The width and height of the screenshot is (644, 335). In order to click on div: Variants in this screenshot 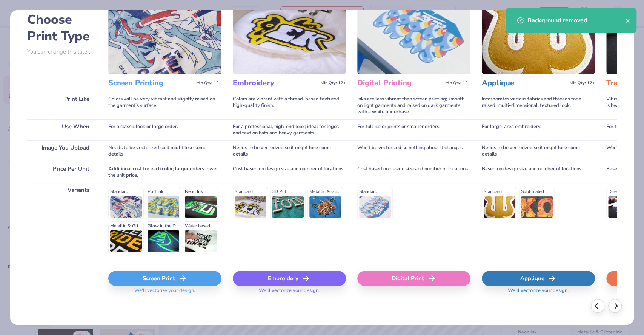, I will do `click(62, 220)`.